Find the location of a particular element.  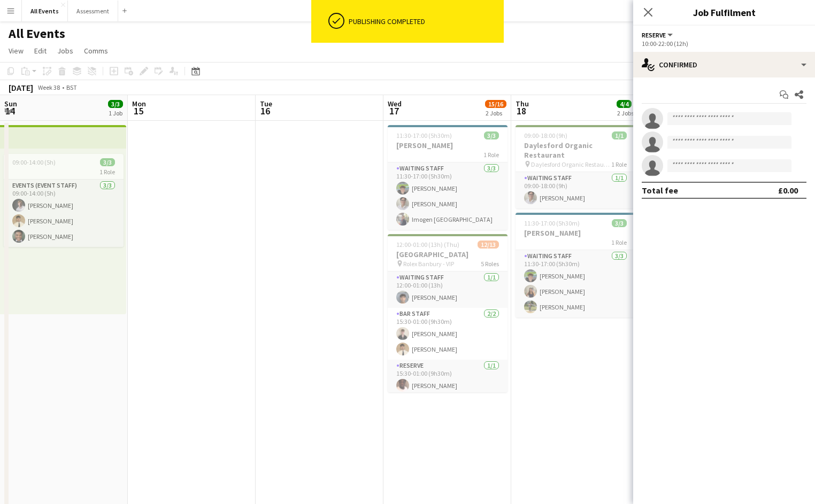

h3: Daylesford Organic Restaurant is located at coordinates (575, 150).